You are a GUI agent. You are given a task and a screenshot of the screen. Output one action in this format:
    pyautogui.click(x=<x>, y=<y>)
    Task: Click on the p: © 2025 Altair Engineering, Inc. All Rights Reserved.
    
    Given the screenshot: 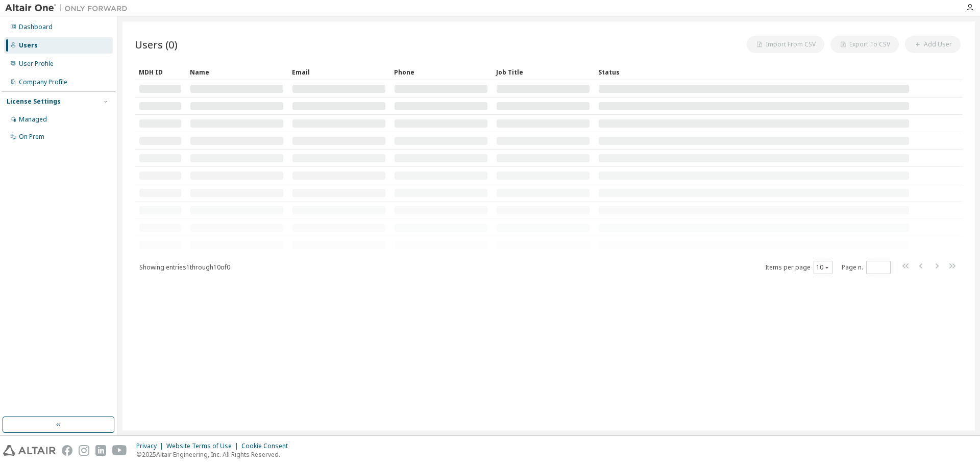 What is the action you would take?
    pyautogui.click(x=215, y=455)
    